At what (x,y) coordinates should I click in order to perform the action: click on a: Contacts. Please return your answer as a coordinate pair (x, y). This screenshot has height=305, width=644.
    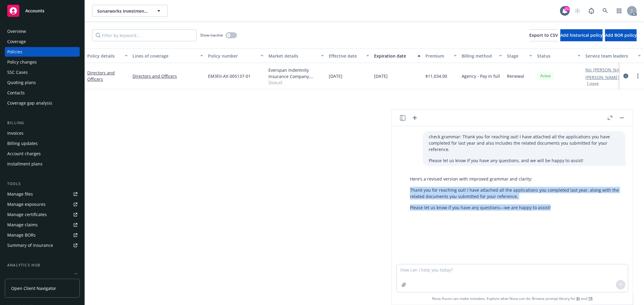
    Looking at the image, I should click on (42, 93).